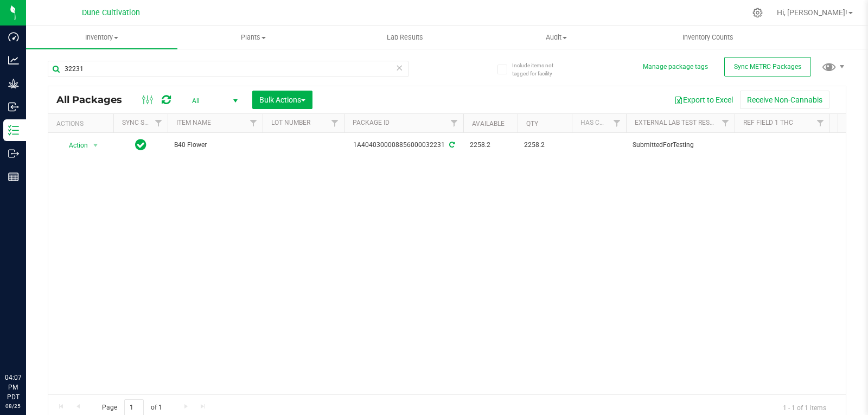  What do you see at coordinates (14, 107) in the screenshot?
I see `inline-svg: Inbound` at bounding box center [14, 107].